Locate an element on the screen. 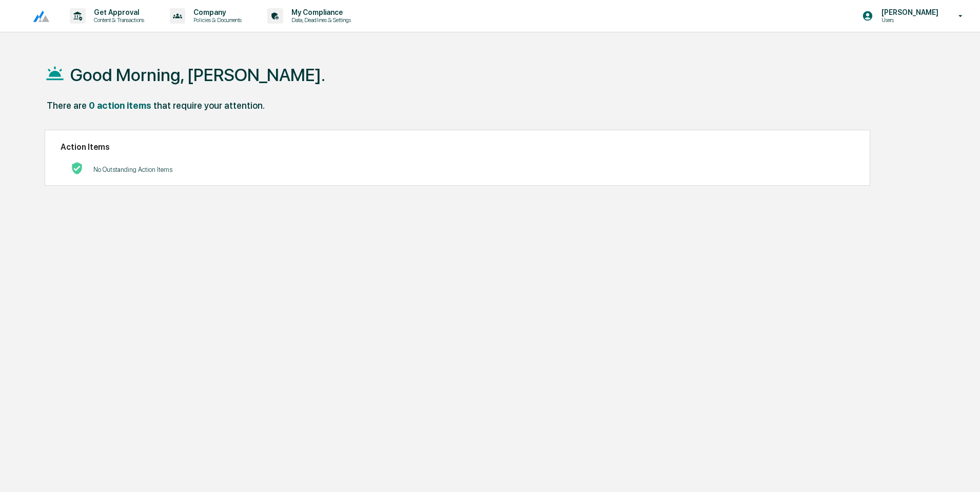 This screenshot has width=980, height=492. p: Company is located at coordinates (216, 12).